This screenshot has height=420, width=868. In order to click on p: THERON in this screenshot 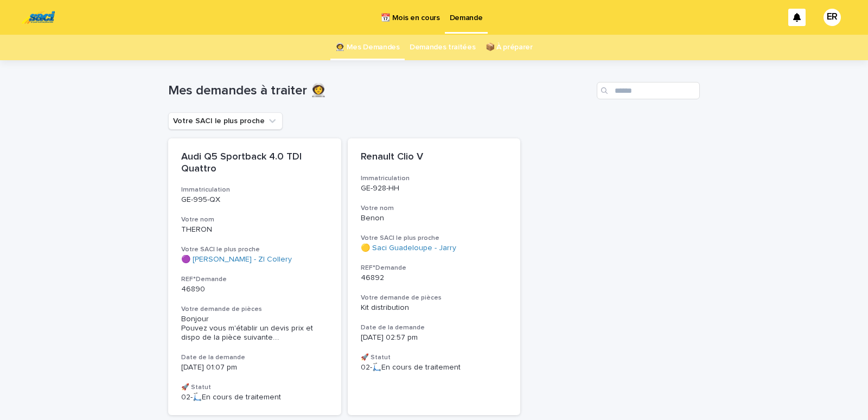, I will do `click(255, 230)`.